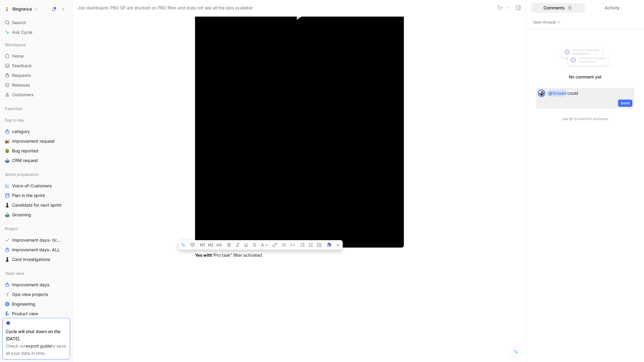  What do you see at coordinates (36, 294) in the screenshot?
I see `a: 🤸Ope view projects` at bounding box center [36, 294].